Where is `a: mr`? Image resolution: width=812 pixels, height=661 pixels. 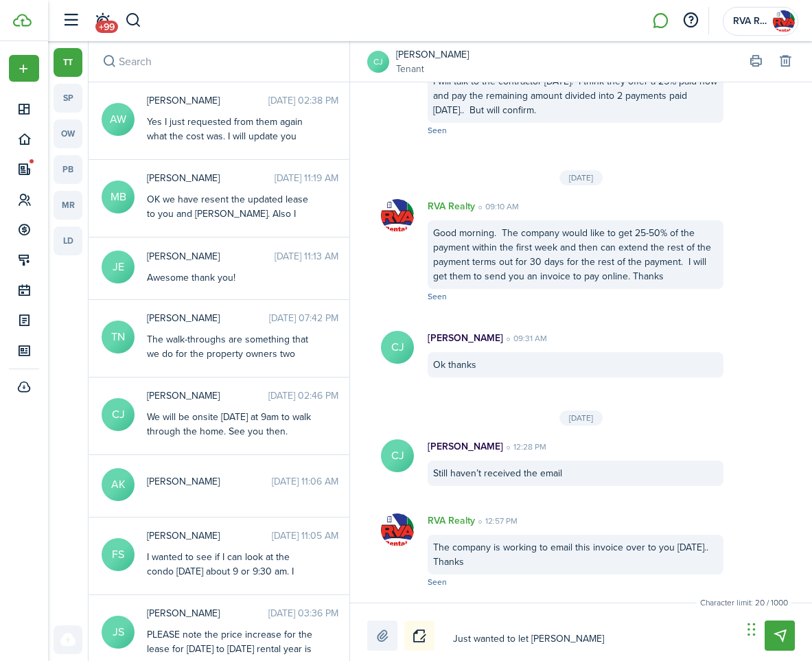
a: mr is located at coordinates (68, 205).